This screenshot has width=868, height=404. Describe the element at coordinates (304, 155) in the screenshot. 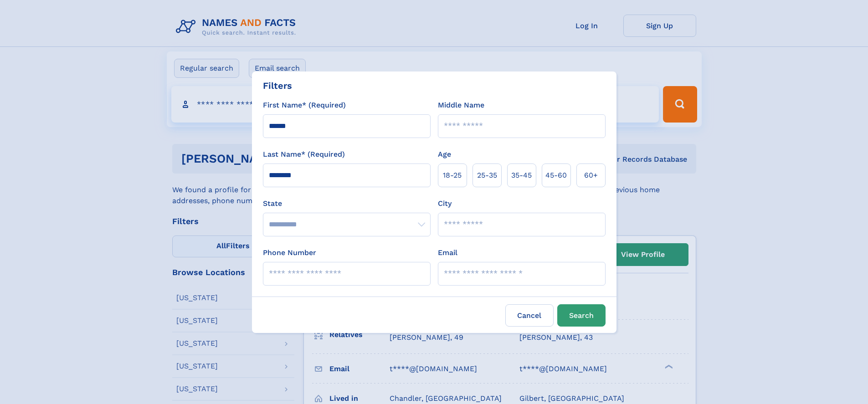

I see `label: Last Name* (Required)` at that location.